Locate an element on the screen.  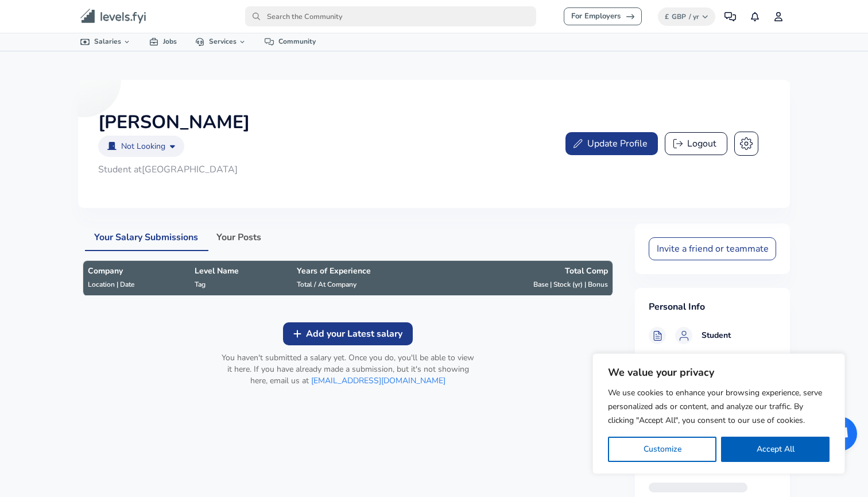
button: £GBP/ yr is located at coordinates (686, 16).